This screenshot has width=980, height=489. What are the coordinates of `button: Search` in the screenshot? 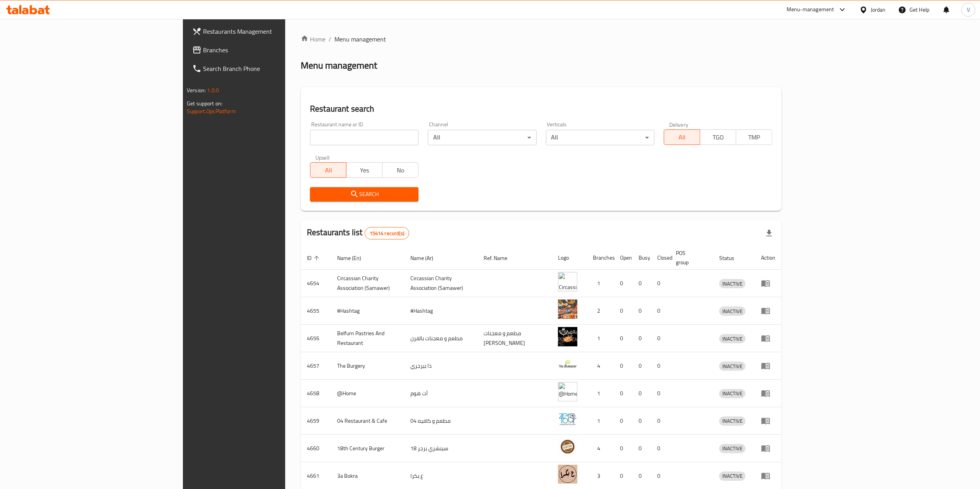 It's located at (364, 194).